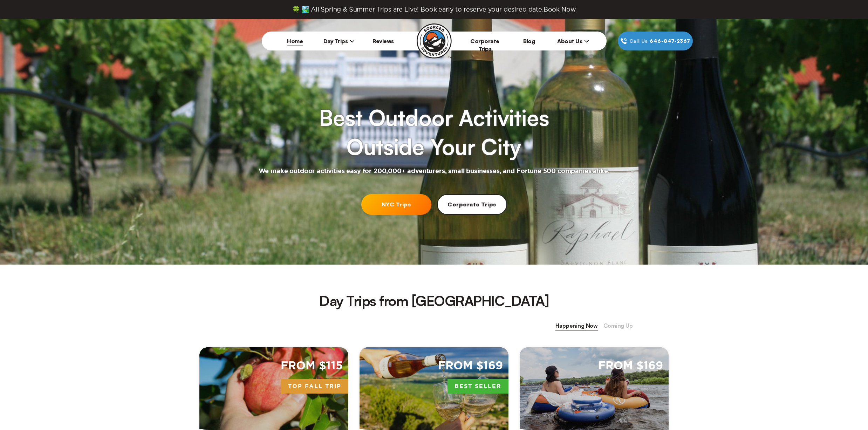 The width and height of the screenshot is (868, 430). I want to click on h2: We make outdoor activities easy for 200,000+ adventurers, small businesses, and Fortune 500 compa..., so click(434, 172).